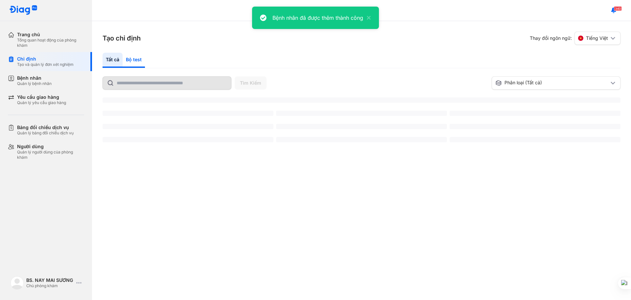  I want to click on div: Người dùng, so click(51, 146).